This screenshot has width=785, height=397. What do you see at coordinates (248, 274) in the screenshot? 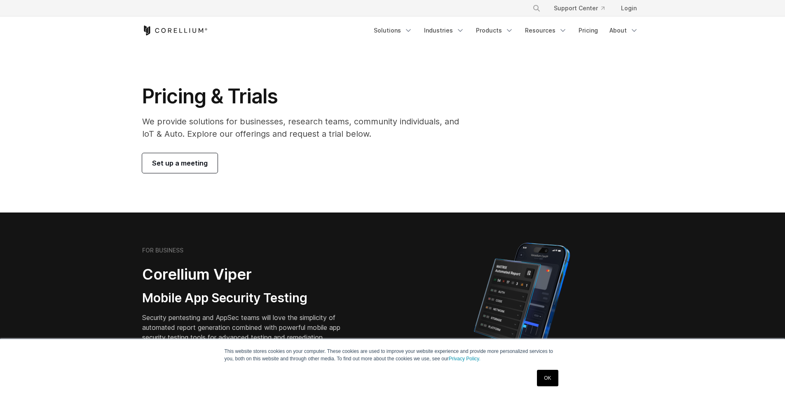
I see `h2: Corellium Viper` at bounding box center [248, 274].